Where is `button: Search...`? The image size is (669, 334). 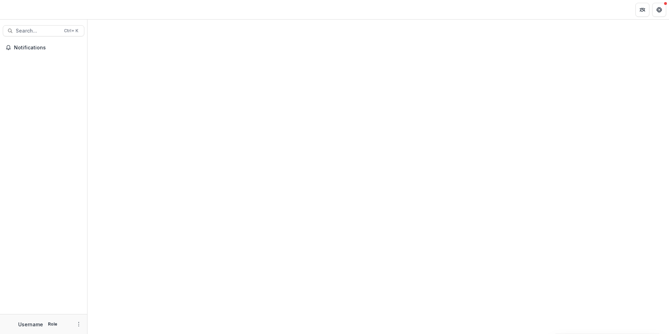 button: Search... is located at coordinates (43, 31).